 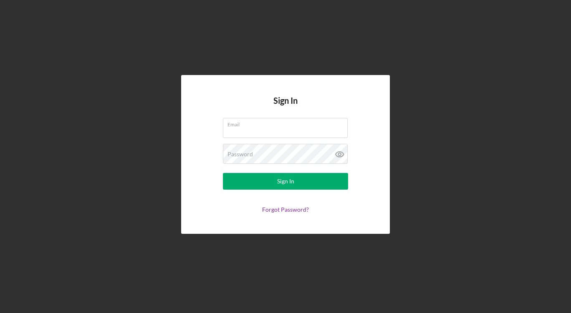 What do you see at coordinates (285, 210) in the screenshot?
I see `a: Forgot Password?` at bounding box center [285, 210].